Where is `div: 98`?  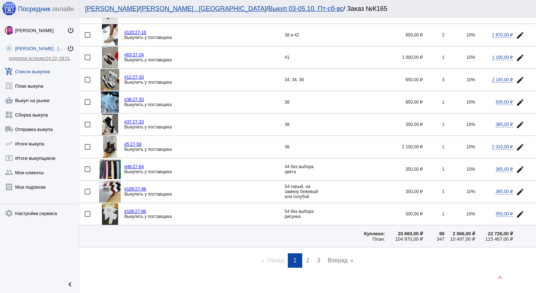
div: 98 is located at coordinates (434, 233).